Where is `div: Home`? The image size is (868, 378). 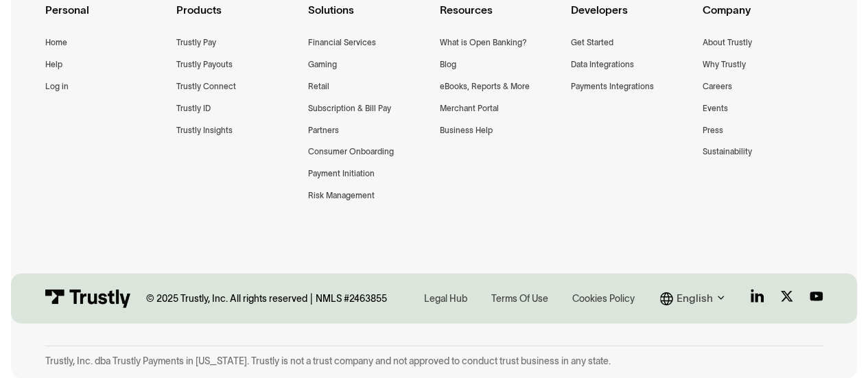
div: Home is located at coordinates (56, 42).